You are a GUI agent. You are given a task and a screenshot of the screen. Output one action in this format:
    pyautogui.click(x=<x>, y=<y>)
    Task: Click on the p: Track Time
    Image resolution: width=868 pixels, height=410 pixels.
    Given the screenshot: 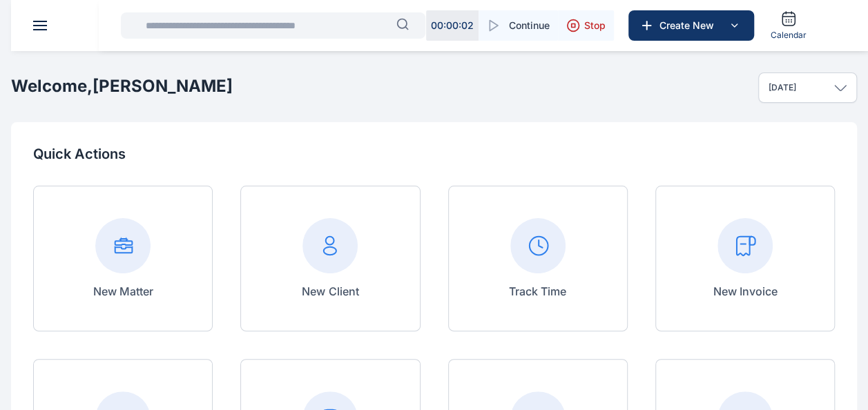 What is the action you would take?
    pyautogui.click(x=537, y=291)
    